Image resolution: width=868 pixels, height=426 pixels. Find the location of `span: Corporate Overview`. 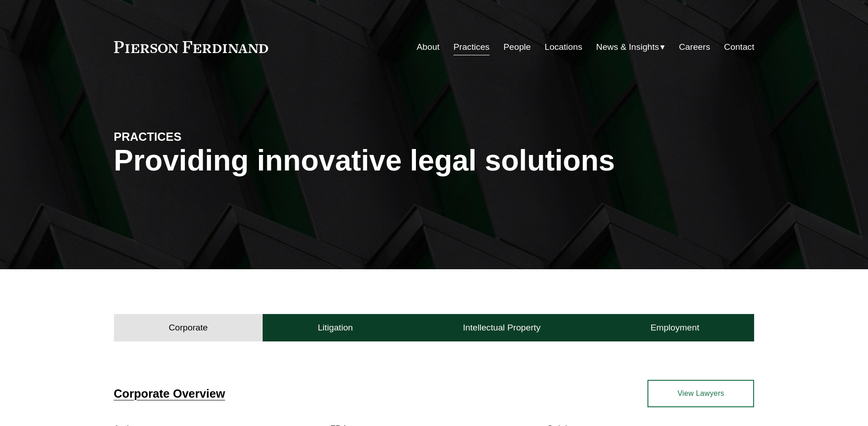

span: Corporate Overview is located at coordinates (169, 393).